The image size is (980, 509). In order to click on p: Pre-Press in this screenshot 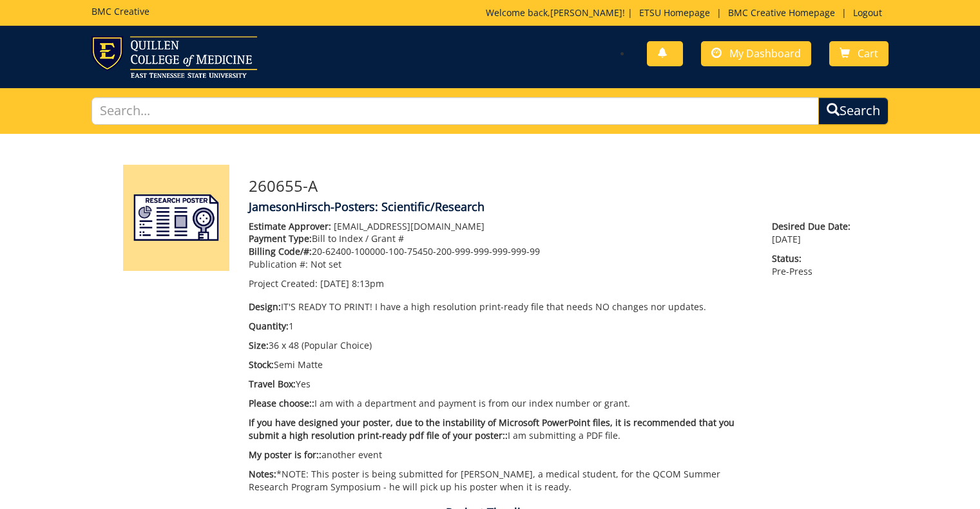, I will do `click(814, 265)`.